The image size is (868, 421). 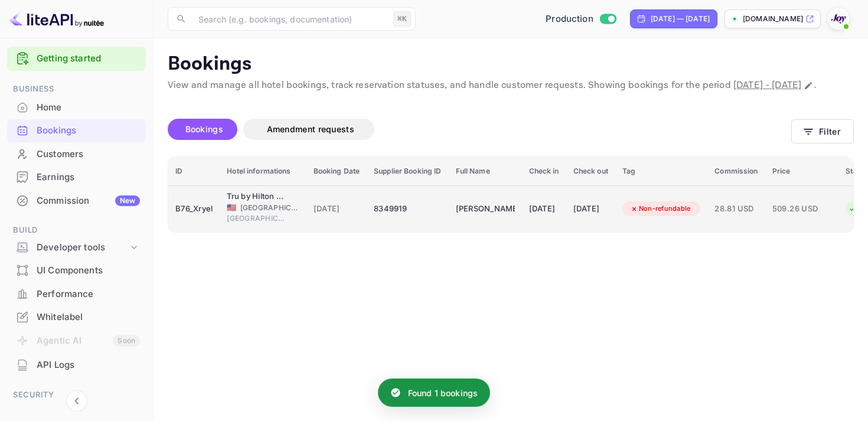 What do you see at coordinates (76, 107) in the screenshot?
I see `a: Home` at bounding box center [76, 107].